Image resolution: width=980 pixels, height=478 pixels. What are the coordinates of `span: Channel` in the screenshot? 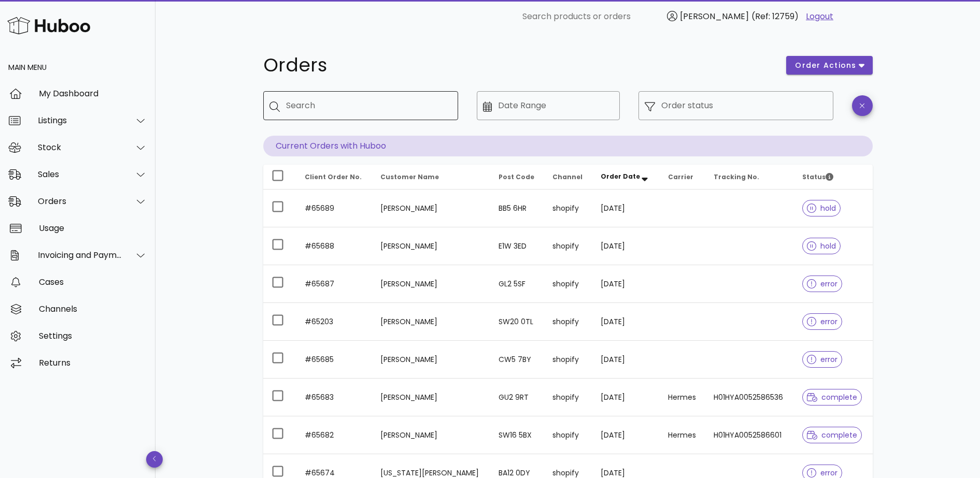 It's located at (567, 176).